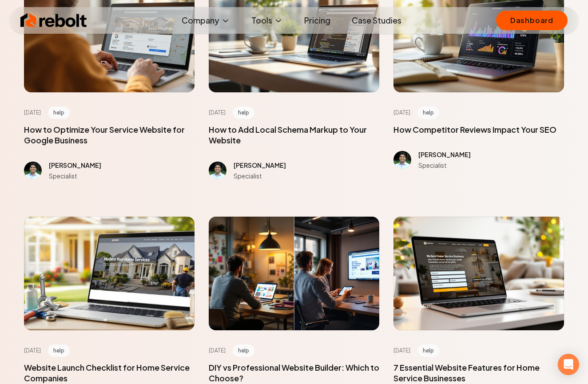 This screenshot has width=588, height=384. I want to click on a: How to Optimize Your Service Website for Google Business, so click(104, 135).